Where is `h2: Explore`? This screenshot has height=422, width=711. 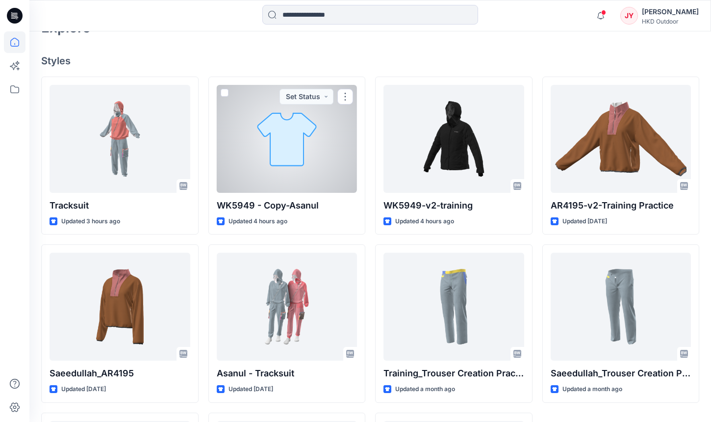
h2: Explore is located at coordinates (66, 27).